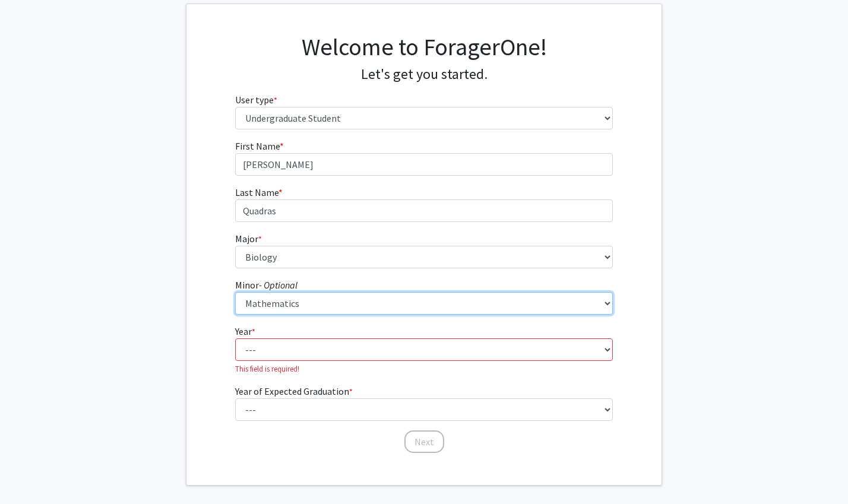 The width and height of the screenshot is (848, 504). I want to click on button: Next, so click(424, 442).